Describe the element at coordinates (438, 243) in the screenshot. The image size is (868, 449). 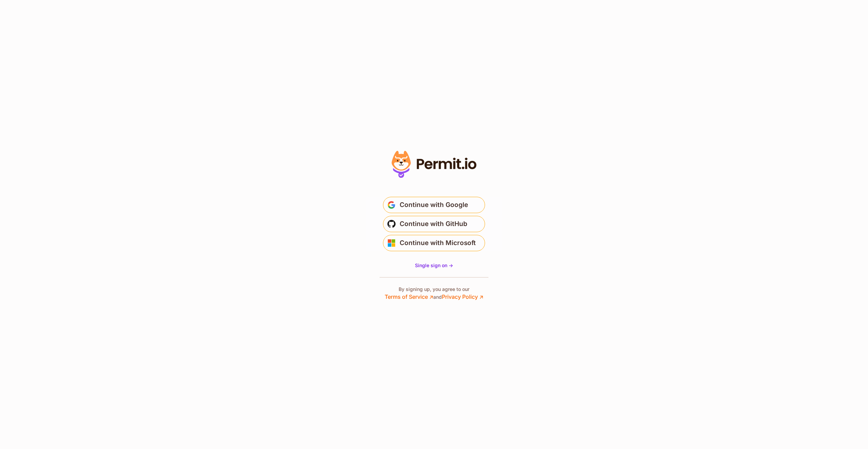
I see `span: Continue with Microsoft` at that location.